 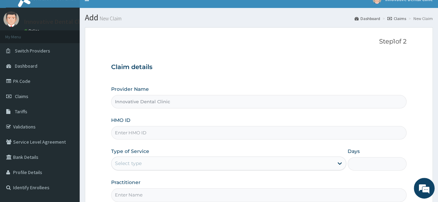 I want to click on label: HMO ID, so click(x=121, y=120).